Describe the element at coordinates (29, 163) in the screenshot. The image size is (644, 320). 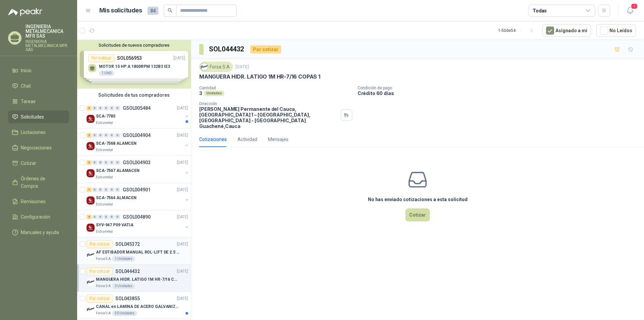
I see `span: Cotizar` at that location.